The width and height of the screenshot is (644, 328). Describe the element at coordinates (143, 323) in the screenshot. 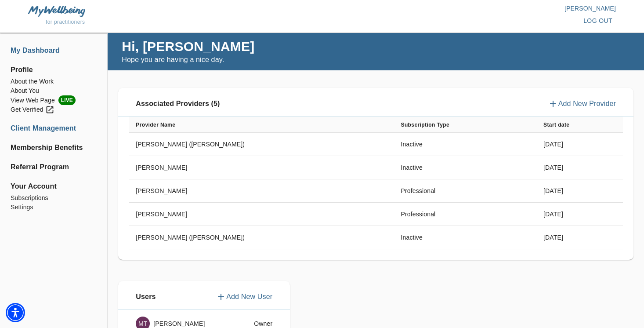

I see `p: MT` at that location.